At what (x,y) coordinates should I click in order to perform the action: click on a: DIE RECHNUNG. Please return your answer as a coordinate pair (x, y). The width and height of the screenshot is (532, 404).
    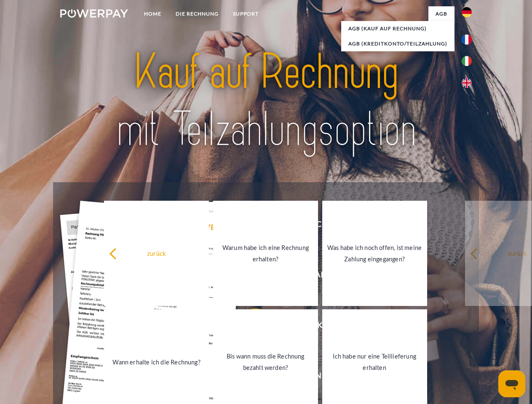
    Looking at the image, I should click on (197, 14).